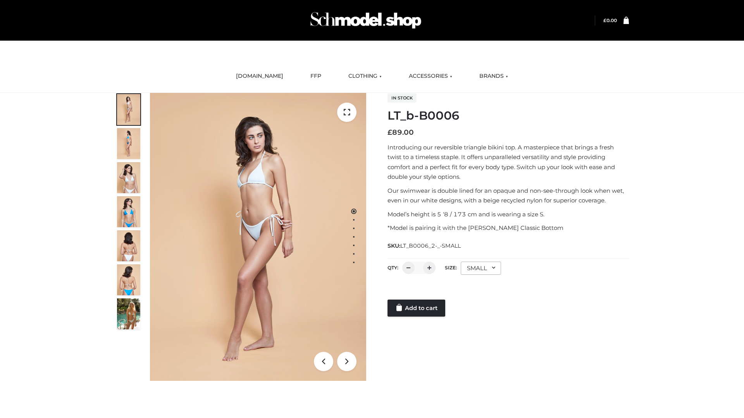  What do you see at coordinates (494, 76) in the screenshot?
I see `a: BRANDS` at bounding box center [494, 76].